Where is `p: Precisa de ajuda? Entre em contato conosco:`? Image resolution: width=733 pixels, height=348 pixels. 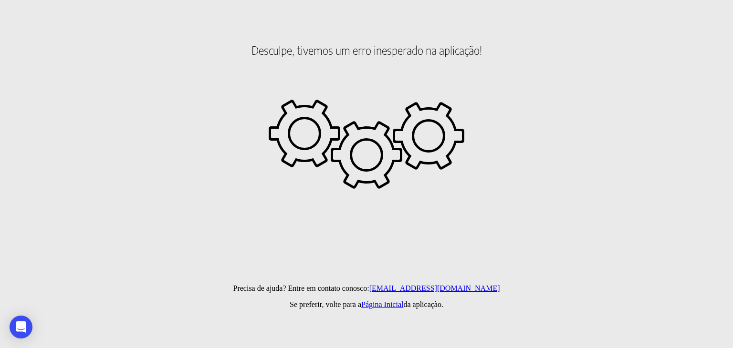
p: Precisa de ajuda? Entre em contato conosco: is located at coordinates (366, 289).